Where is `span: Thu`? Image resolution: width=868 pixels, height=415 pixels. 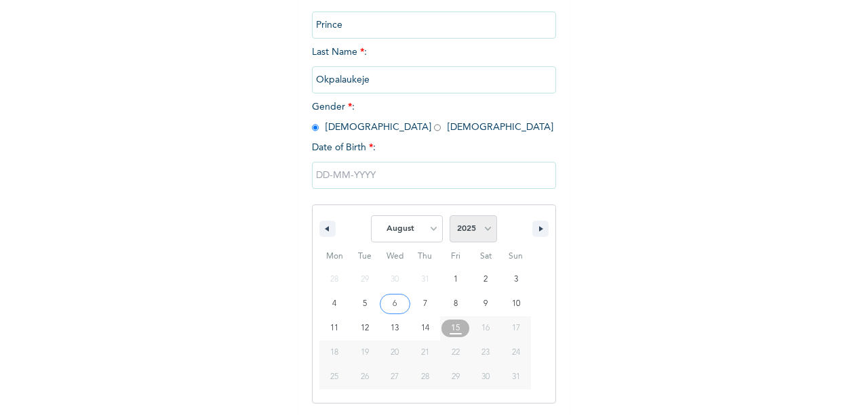 span: Thu is located at coordinates (425, 257).